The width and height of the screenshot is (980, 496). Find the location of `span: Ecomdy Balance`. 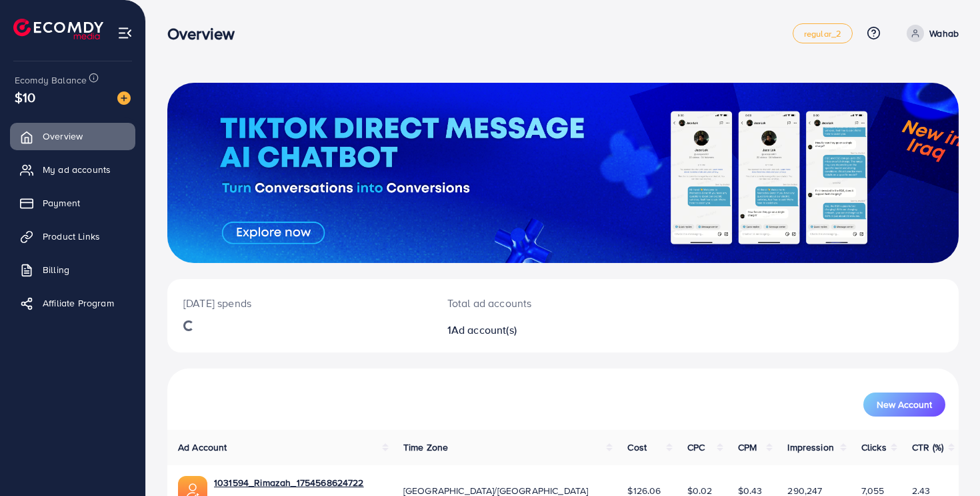

span: Ecomdy Balance is located at coordinates (50, 80).